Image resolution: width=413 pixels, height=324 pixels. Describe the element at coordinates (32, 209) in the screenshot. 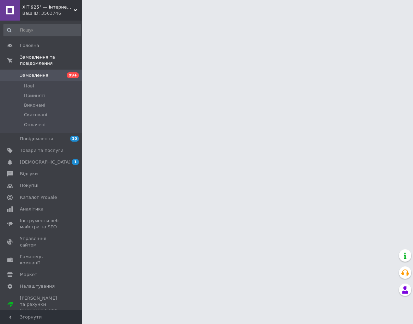

I see `span: Аналітика` at that location.